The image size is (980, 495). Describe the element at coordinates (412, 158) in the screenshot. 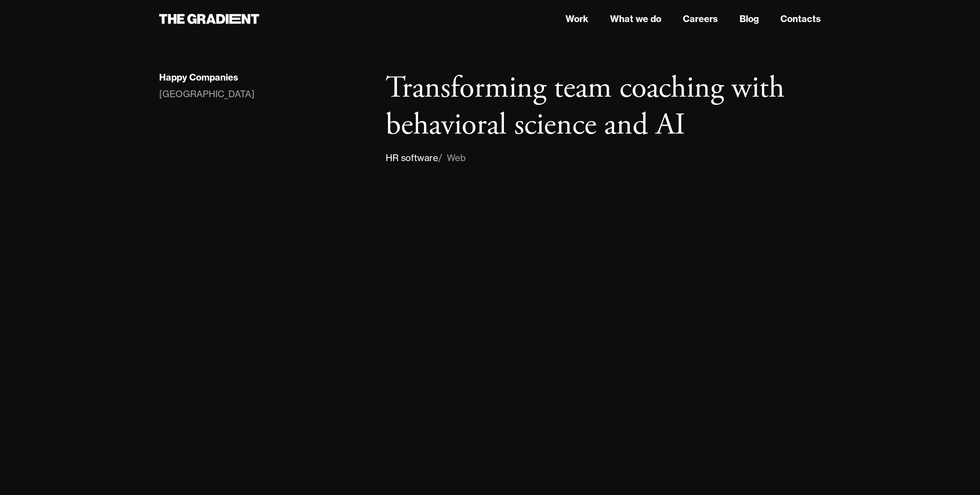

I see `div: HR software` at that location.